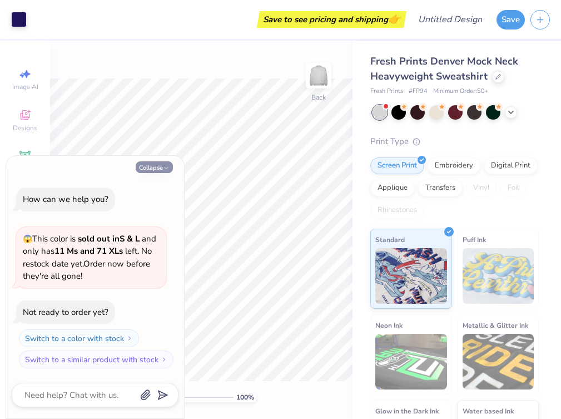 This screenshot has width=561, height=419. I want to click on span: Minimum Order: 50 +, so click(461, 91).